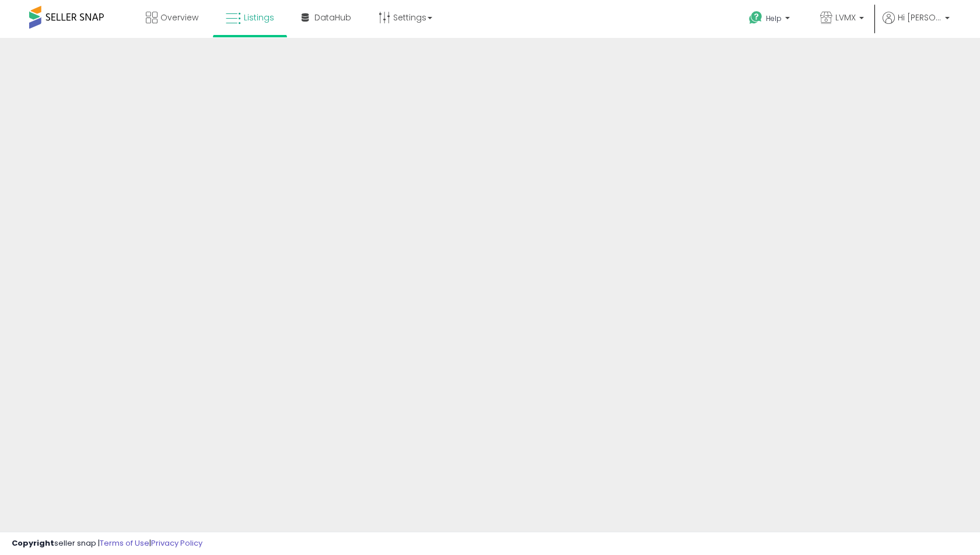  Describe the element at coordinates (755, 17) in the screenshot. I see `i: Get Help` at that location.